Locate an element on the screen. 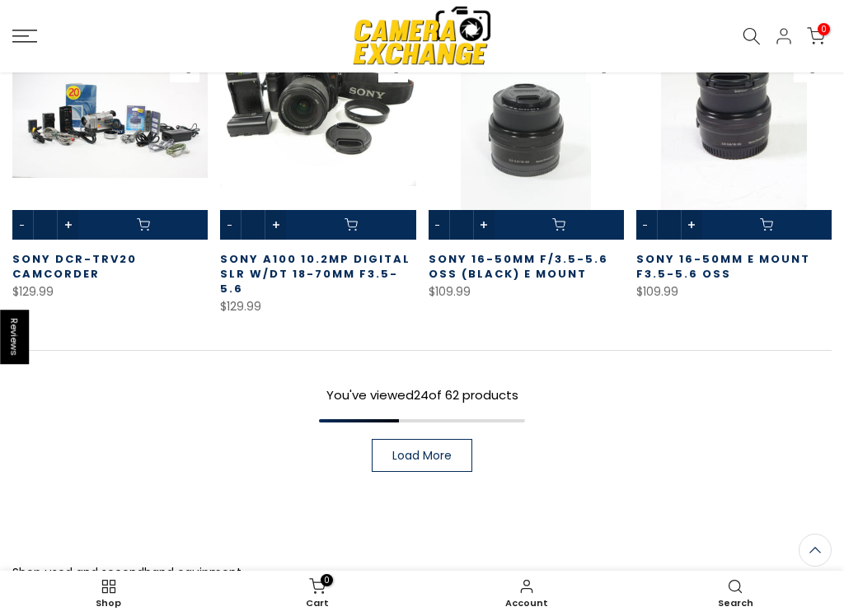 The width and height of the screenshot is (844, 616). span: Cart is located at coordinates (318, 603).